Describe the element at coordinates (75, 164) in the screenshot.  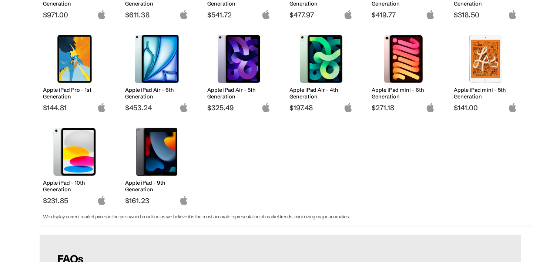
I see `a: Apple iPad (10th Generation) Apple iPad - 10th Generation $231.85 apple-logo` at that location.